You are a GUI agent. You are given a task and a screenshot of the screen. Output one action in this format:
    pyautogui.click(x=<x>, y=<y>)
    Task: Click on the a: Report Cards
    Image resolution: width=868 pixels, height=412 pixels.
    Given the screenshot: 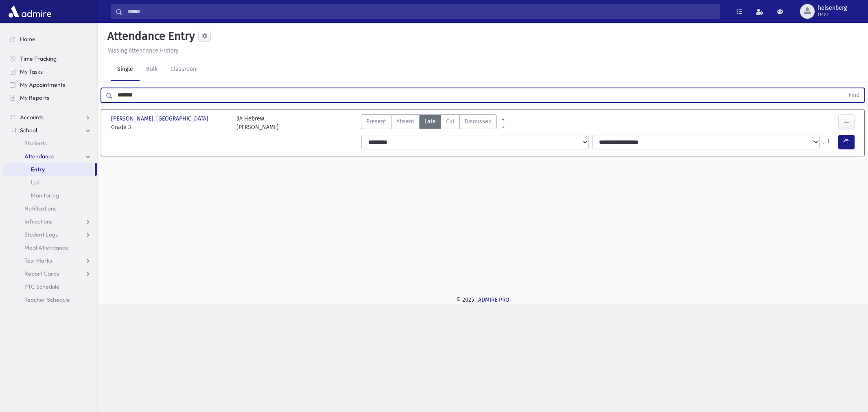 What is the action you would take?
    pyautogui.click(x=50, y=274)
    